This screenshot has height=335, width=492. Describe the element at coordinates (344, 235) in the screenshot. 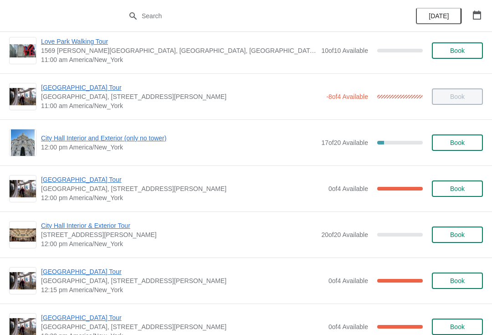

I see `span: 20 of 20 Available` at that location.